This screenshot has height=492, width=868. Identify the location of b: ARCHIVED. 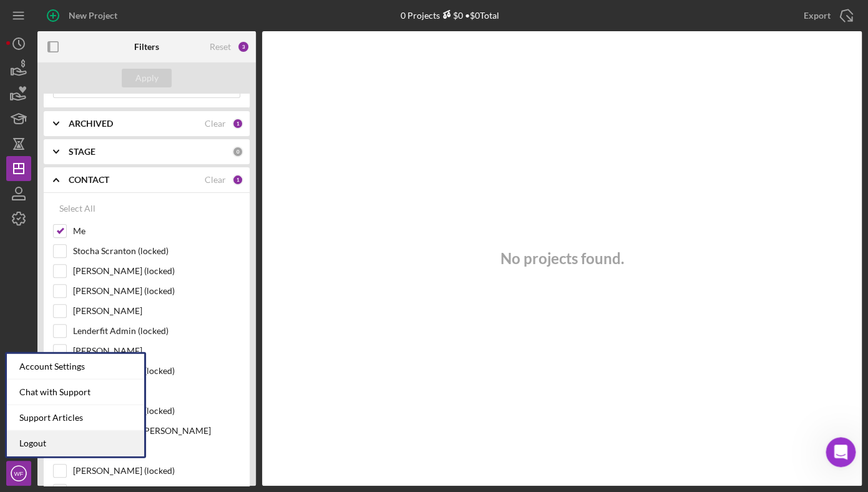
(91, 124).